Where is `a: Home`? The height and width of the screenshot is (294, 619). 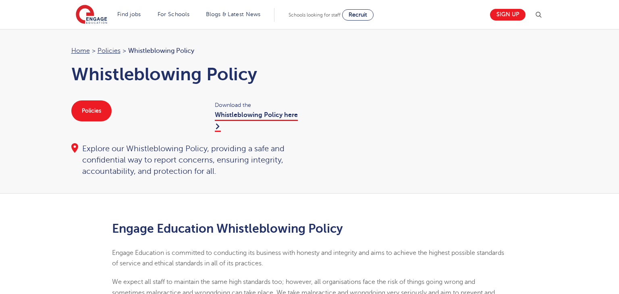
a: Home is located at coordinates (81, 51).